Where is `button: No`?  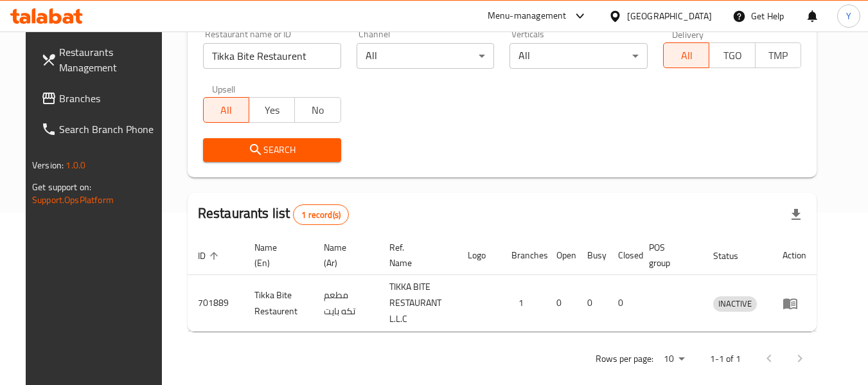
button: No is located at coordinates (318, 110).